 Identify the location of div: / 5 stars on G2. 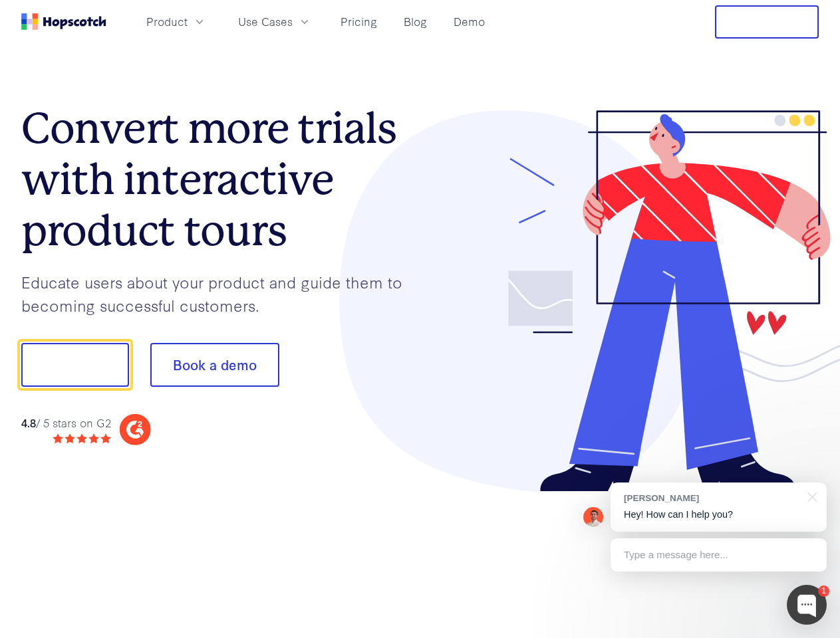
(66, 423).